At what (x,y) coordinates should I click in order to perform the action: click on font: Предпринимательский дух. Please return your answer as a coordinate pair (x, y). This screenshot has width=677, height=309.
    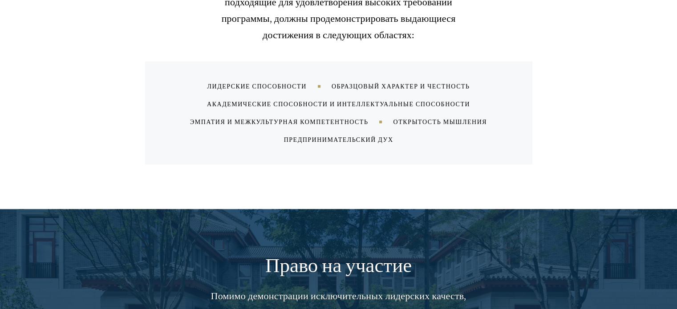
    Looking at the image, I should click on (338, 140).